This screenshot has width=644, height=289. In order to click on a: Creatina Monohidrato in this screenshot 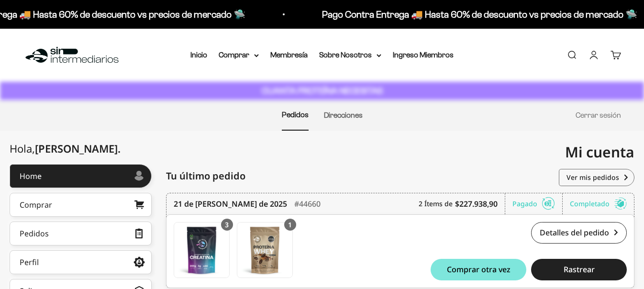, I will do `click(202, 250)`.